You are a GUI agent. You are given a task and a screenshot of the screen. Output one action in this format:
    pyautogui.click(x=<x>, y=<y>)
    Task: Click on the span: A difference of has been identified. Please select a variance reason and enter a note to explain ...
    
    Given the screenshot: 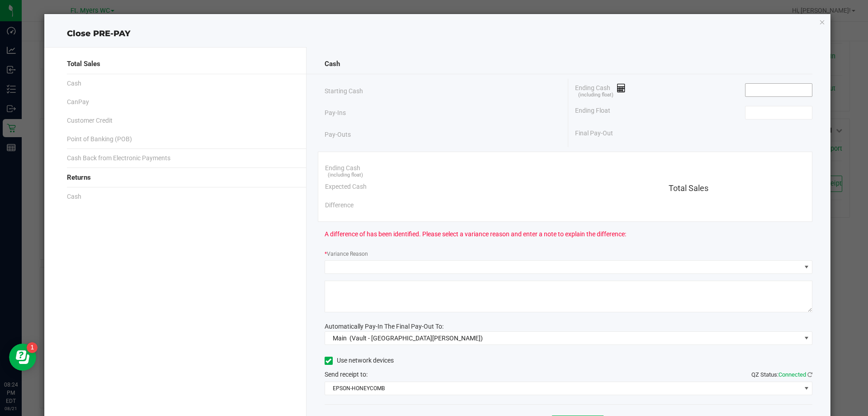 What is the action you would take?
    pyautogui.click(x=475, y=234)
    